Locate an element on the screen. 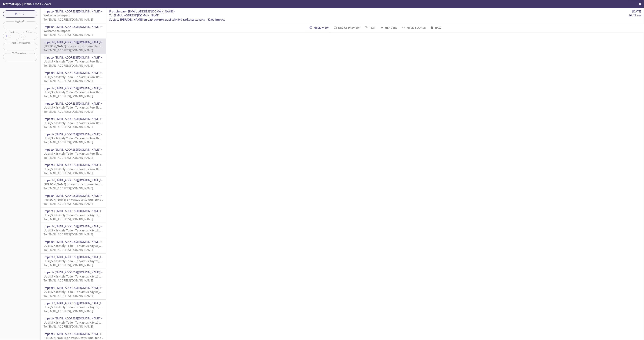 The image size is (644, 340). span: HTML Source is located at coordinates (414, 27).